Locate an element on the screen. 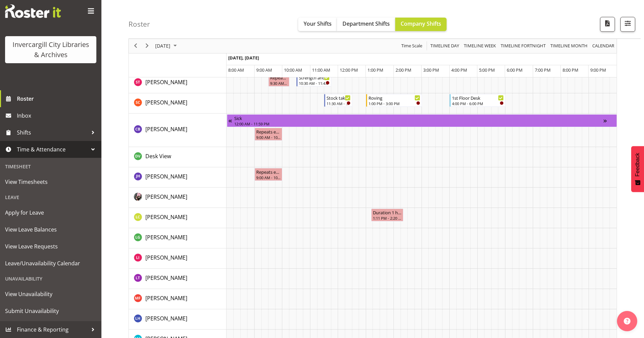  span: Timeline Month is located at coordinates (569, 46).